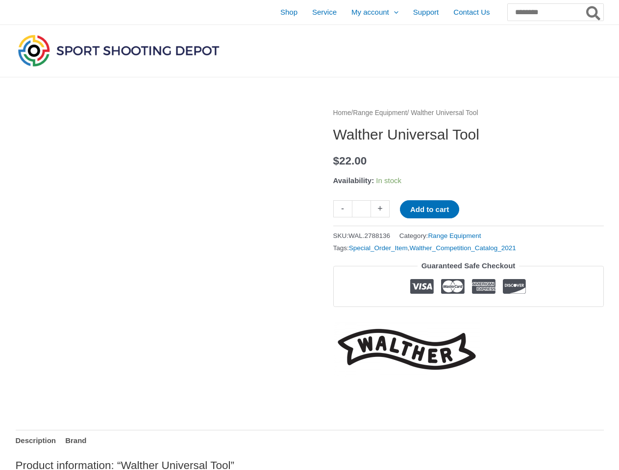  I want to click on span: Tags: ,, so click(424, 248).